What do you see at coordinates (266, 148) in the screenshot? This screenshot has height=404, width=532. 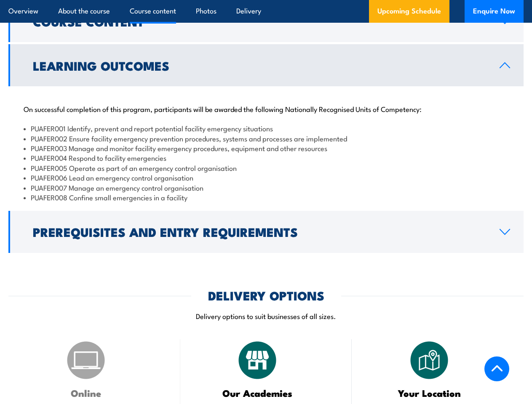 I see `li: PUAFER003 Manage and monitor facility emergency procedures, equipment and other resources` at bounding box center [266, 148].